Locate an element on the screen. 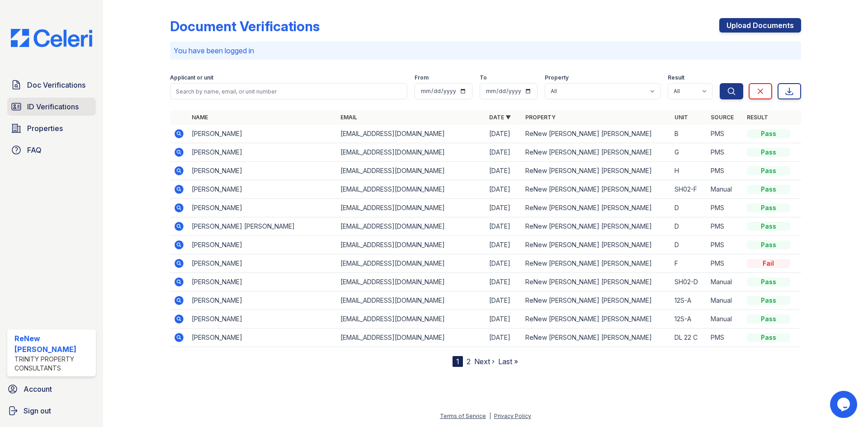 The image size is (868, 427). div: Trinity Property Consultants is located at coordinates (53, 364).